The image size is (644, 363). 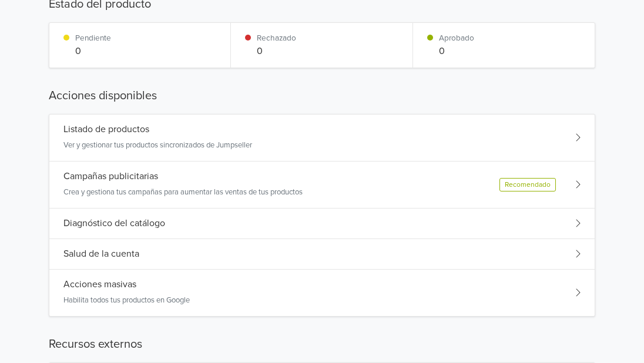 I want to click on div: Rechazado0, so click(x=322, y=45).